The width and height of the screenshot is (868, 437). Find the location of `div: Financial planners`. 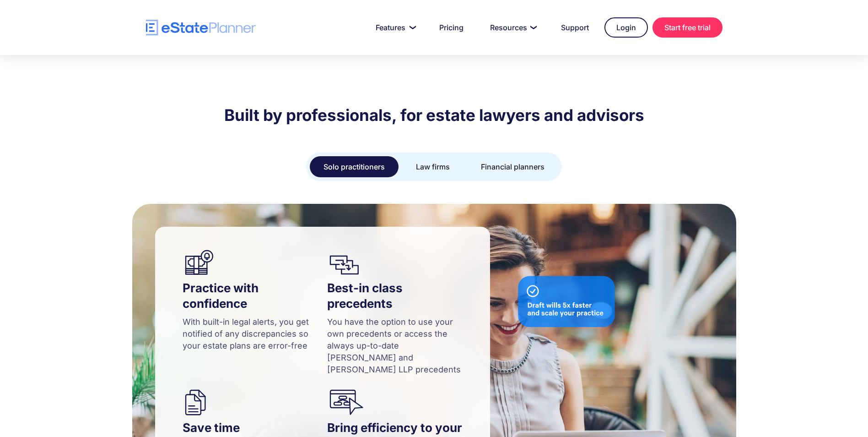

div: Financial planners is located at coordinates (513, 167).